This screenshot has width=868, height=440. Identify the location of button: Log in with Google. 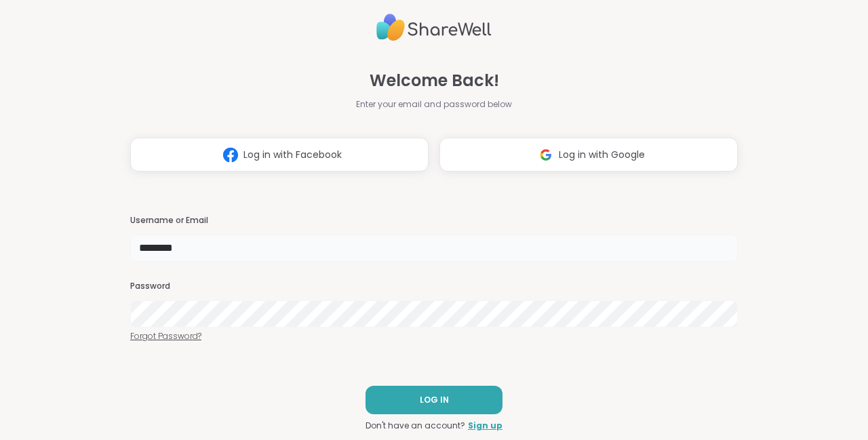
(589, 154).